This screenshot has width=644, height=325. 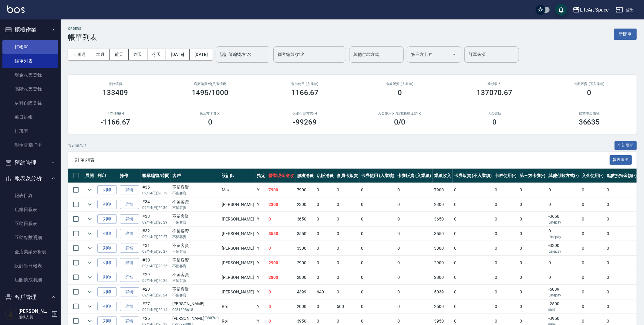 What do you see at coordinates (378, 175) in the screenshot?
I see `th: 卡券使用 (入業績)` at bounding box center [378, 175].